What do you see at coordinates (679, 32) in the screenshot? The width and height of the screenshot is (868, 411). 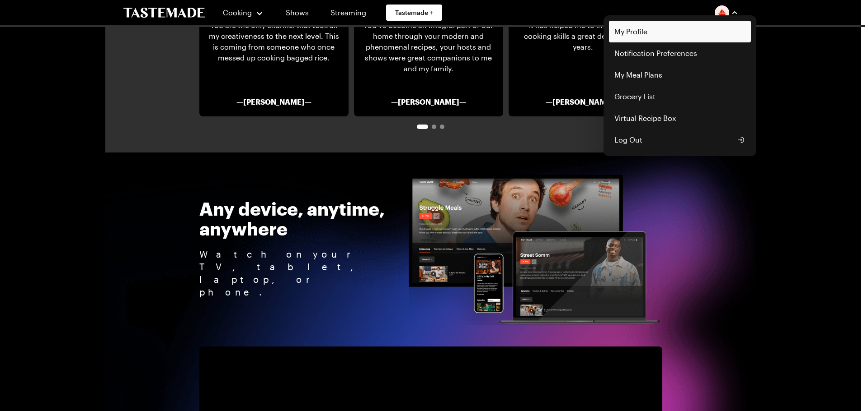 I see `a: My Profile` at bounding box center [679, 32].